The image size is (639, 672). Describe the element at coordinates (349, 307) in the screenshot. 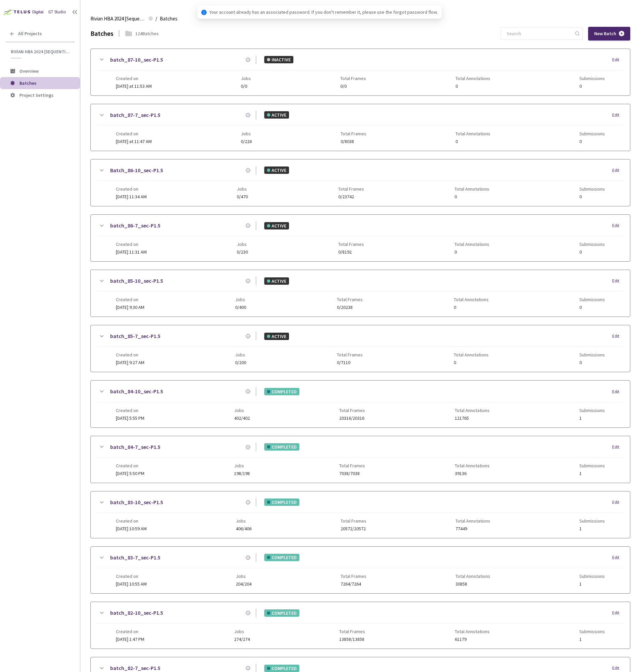

I see `span: 0/20238` at that location.